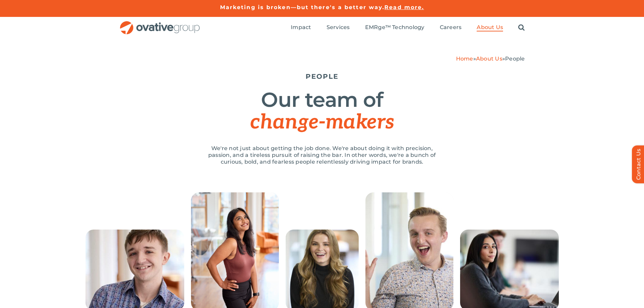 The height and width of the screenshot is (308, 644). I want to click on span: Read more., so click(404, 7).